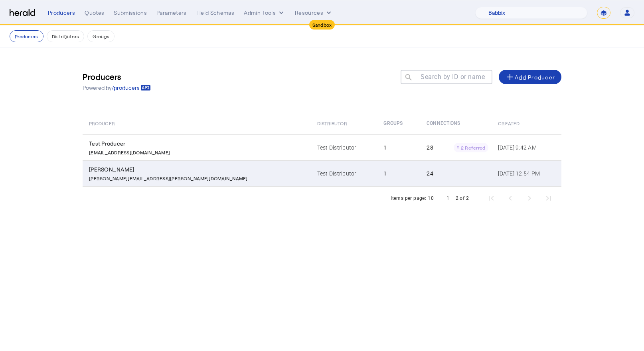  Describe the element at coordinates (130, 13) in the screenshot. I see `div: Submissions` at that location.